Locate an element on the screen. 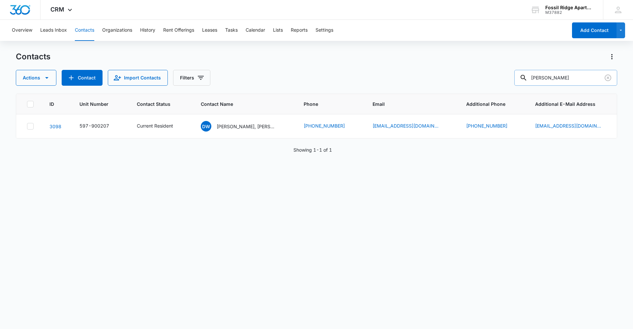 This screenshot has height=329, width=633. button: Filters is located at coordinates (192, 78).